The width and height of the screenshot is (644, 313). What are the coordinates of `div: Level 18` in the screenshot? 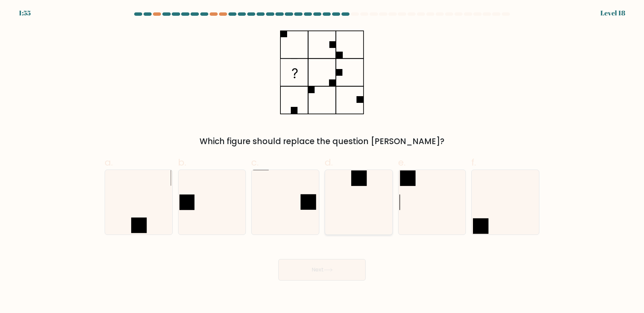 It's located at (613, 13).